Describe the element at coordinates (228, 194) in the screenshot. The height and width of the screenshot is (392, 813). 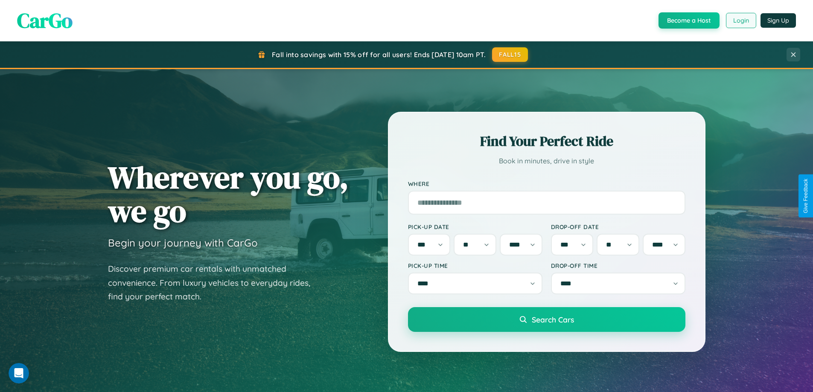
I see `h1: Wherever you go, we go` at that location.